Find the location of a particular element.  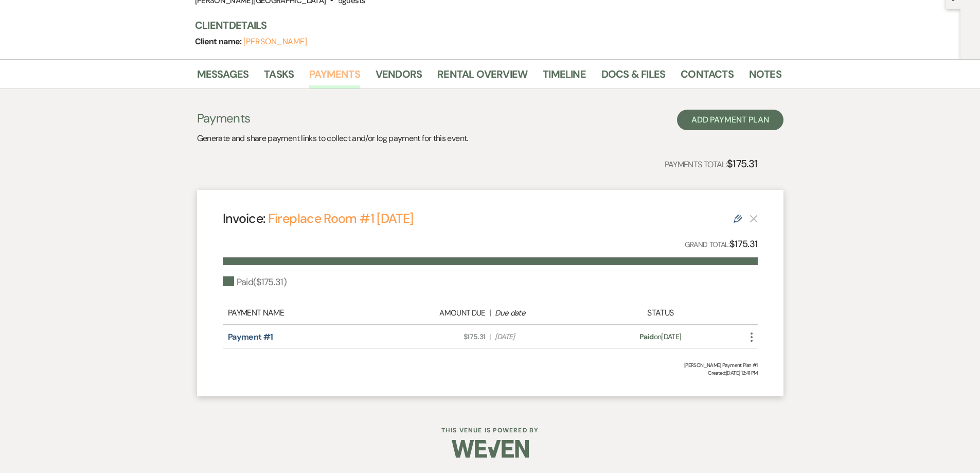

a: Notes is located at coordinates (765, 77).